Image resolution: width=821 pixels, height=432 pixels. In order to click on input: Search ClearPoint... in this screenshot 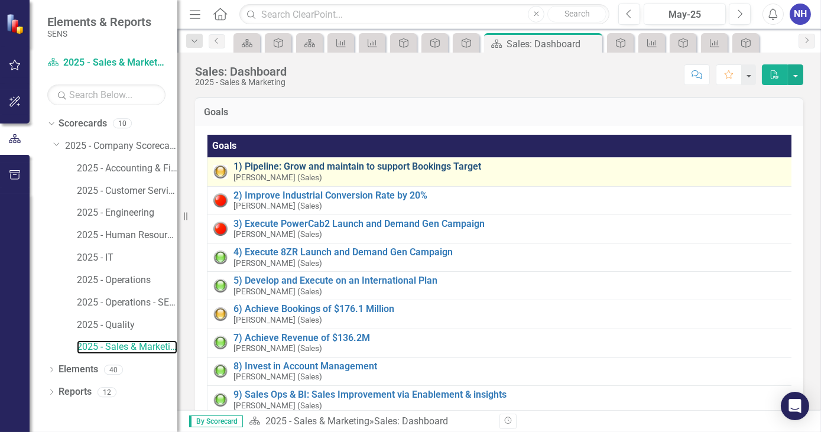, I will do `click(424, 14)`.